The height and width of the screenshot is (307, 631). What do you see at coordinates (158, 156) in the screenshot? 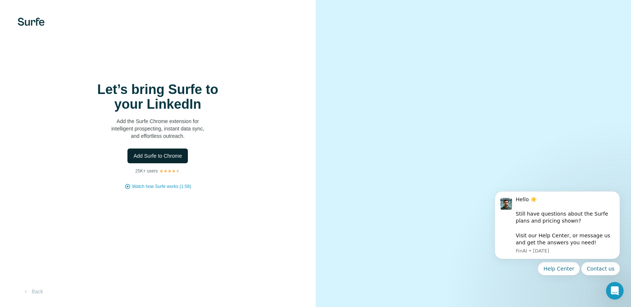
I see `span: Add Surfe to Chrome` at bounding box center [158, 156].